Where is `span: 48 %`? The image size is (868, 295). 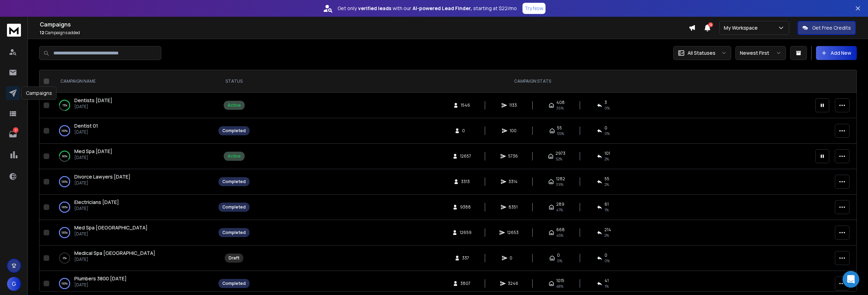 span: 48 % is located at coordinates (560, 286).